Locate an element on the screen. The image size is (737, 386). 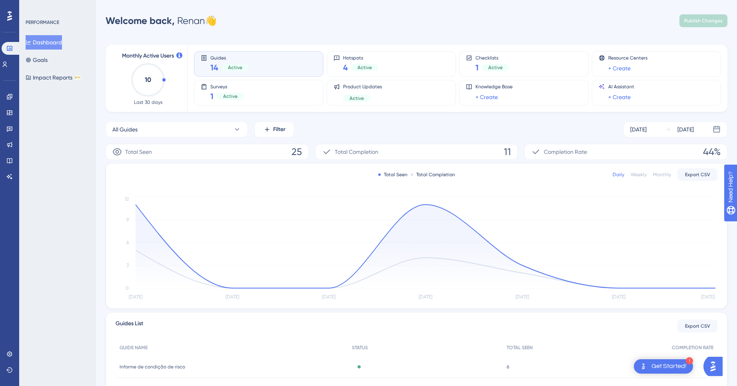
div: Daily is located at coordinates (618, 175).